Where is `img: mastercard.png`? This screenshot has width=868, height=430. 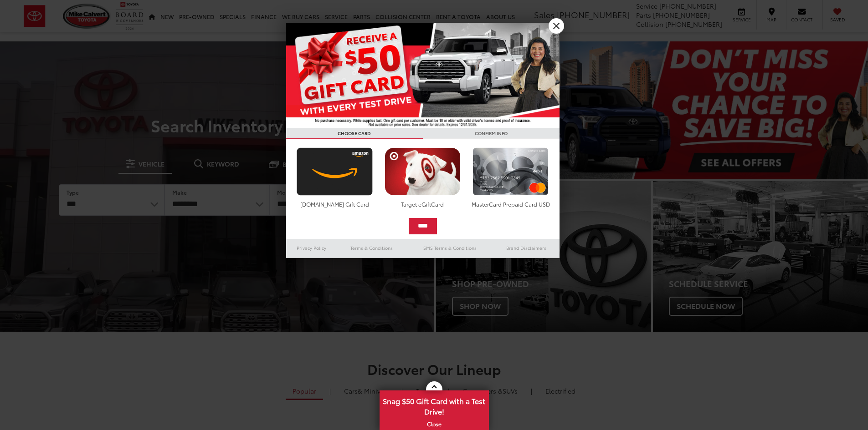
img: mastercard.png is located at coordinates (510, 171).